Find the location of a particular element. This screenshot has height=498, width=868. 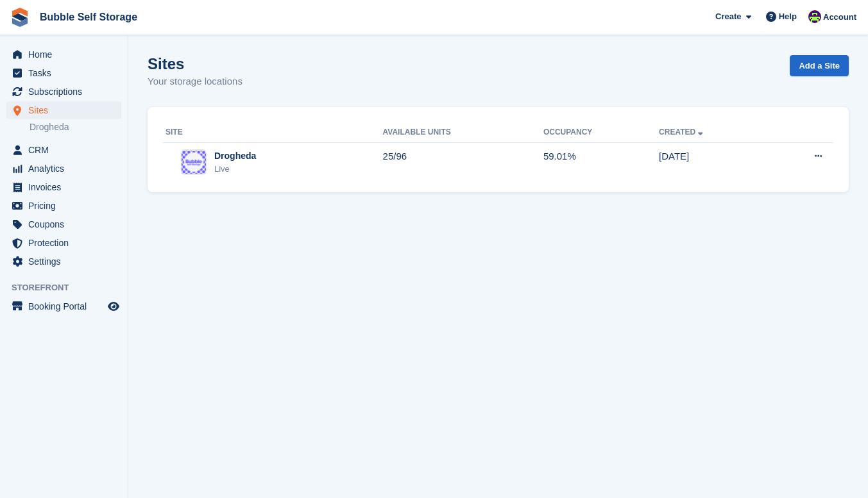

div: Live is located at coordinates (235, 169).